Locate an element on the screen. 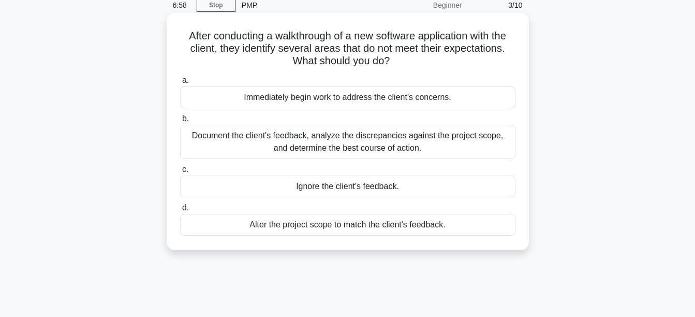 The width and height of the screenshot is (695, 317). span: b. is located at coordinates (185, 118).